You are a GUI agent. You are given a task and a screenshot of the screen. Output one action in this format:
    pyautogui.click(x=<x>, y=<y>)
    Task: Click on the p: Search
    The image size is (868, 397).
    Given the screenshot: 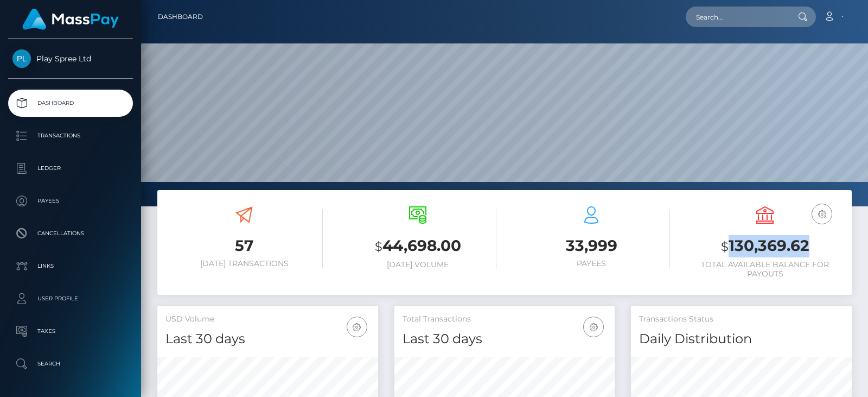 What is the action you would take?
    pyautogui.click(x=70, y=364)
    